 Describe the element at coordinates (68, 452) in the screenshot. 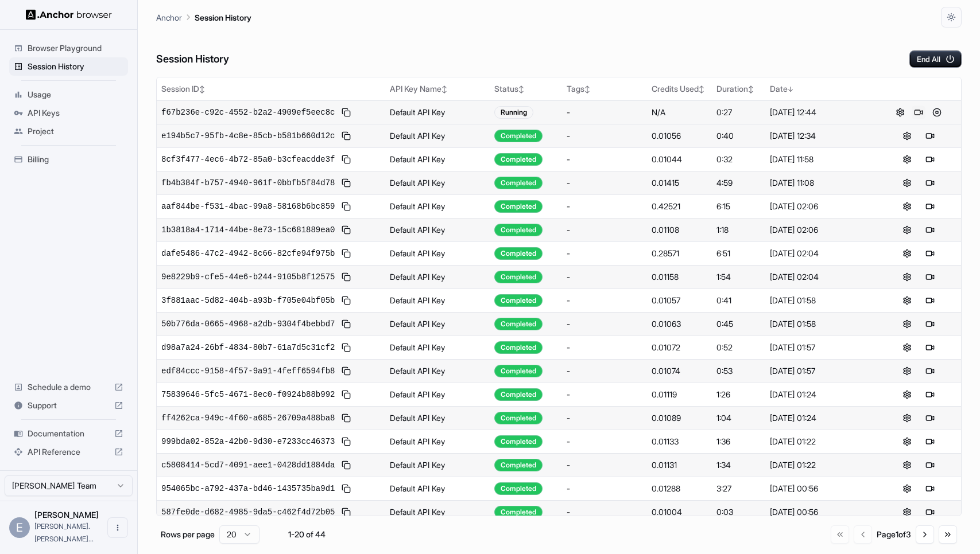

I see `div: API Reference` at that location.